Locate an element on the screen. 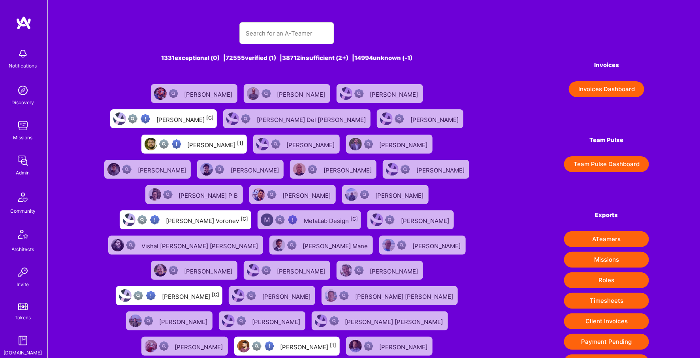 This screenshot has width=700, height=358. div: Invite is located at coordinates (23, 284).